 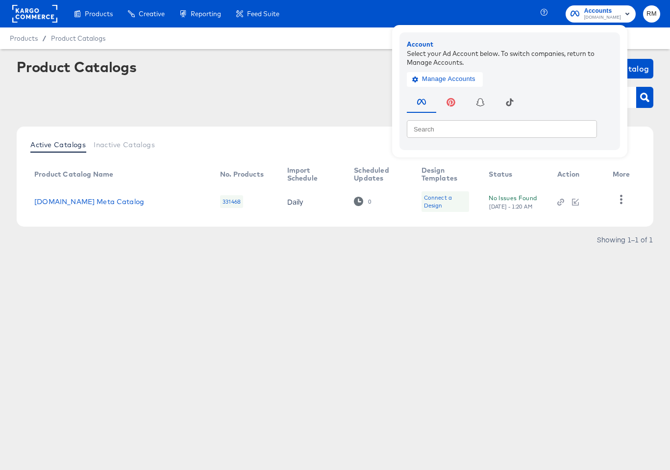 What do you see at coordinates (58, 145) in the screenshot?
I see `span: Active Catalogs` at bounding box center [58, 145].